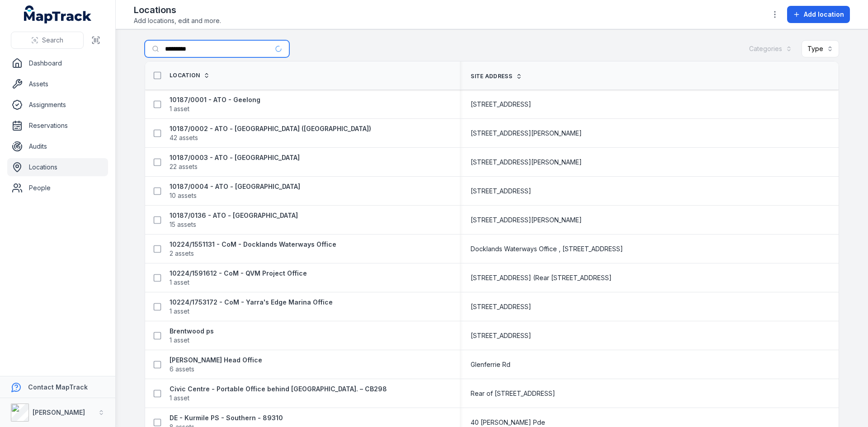 The image size is (868, 427). Describe the element at coordinates (820, 49) in the screenshot. I see `button: Type` at that location.